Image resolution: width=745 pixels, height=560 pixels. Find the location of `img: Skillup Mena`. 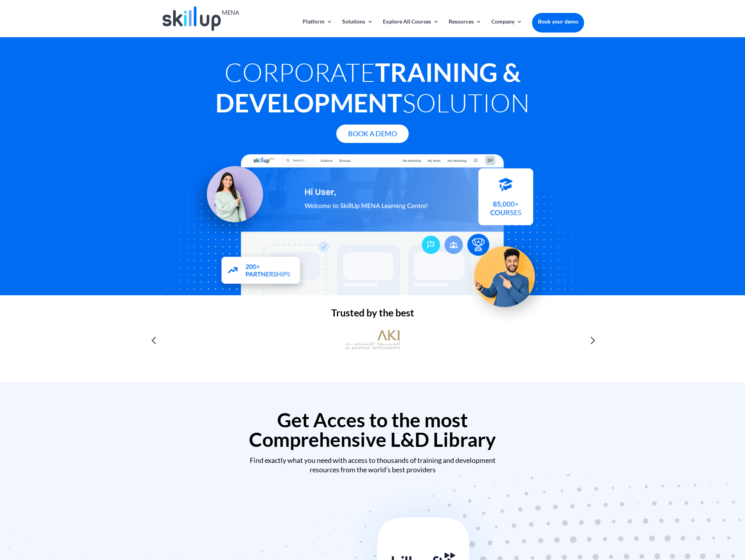

img: Skillup Mena is located at coordinates (201, 19).